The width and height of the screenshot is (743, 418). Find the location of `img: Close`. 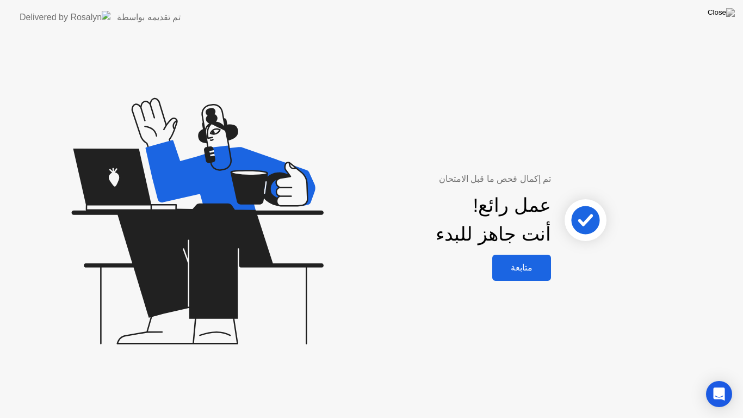

img: Close is located at coordinates (721, 13).